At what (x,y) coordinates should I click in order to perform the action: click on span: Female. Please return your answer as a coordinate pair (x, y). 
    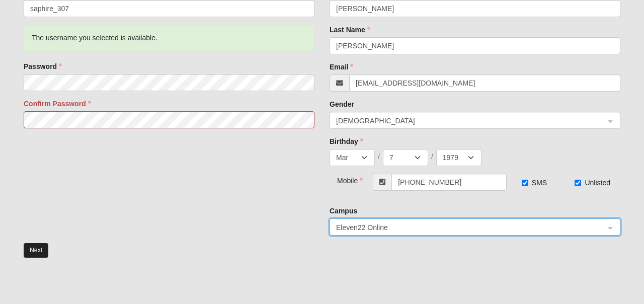
    Looking at the image, I should click on (470, 121).